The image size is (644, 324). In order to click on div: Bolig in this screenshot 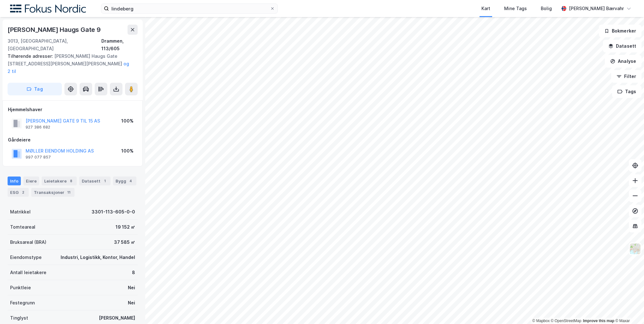, I will do `click(546, 9)`.